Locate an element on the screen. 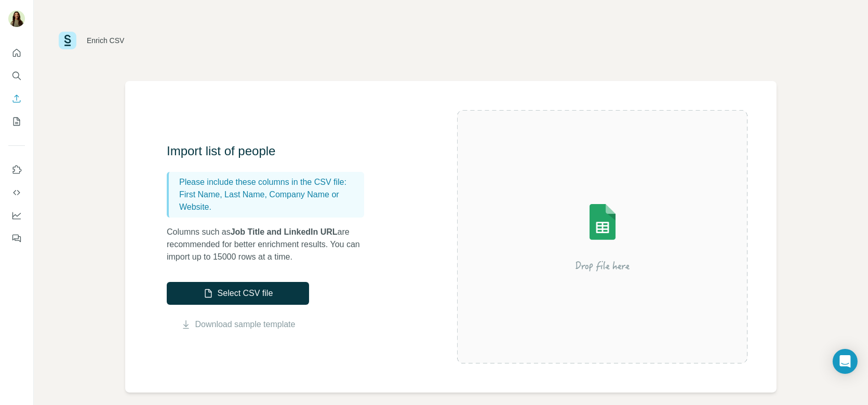  button: Enrich CSV is located at coordinates (17, 99).